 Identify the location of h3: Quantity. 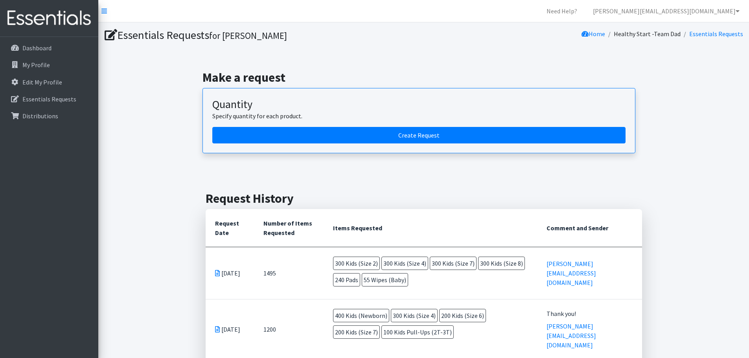
(419, 105).